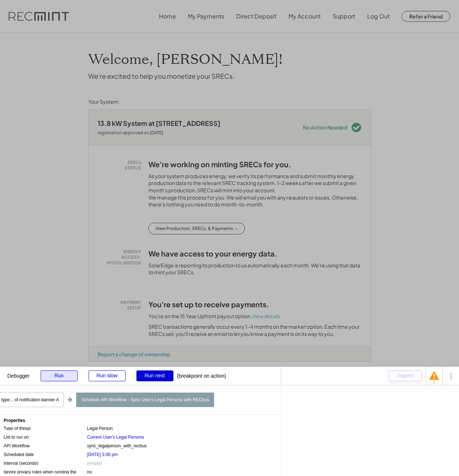 The image size is (459, 476). Describe the element at coordinates (46, 454) in the screenshot. I see `div: Scheduled date` at that location.